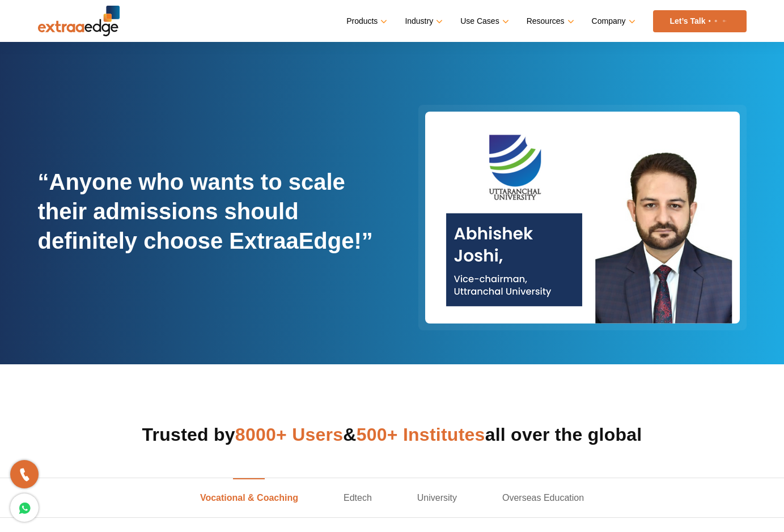  I want to click on a: University, so click(437, 497).